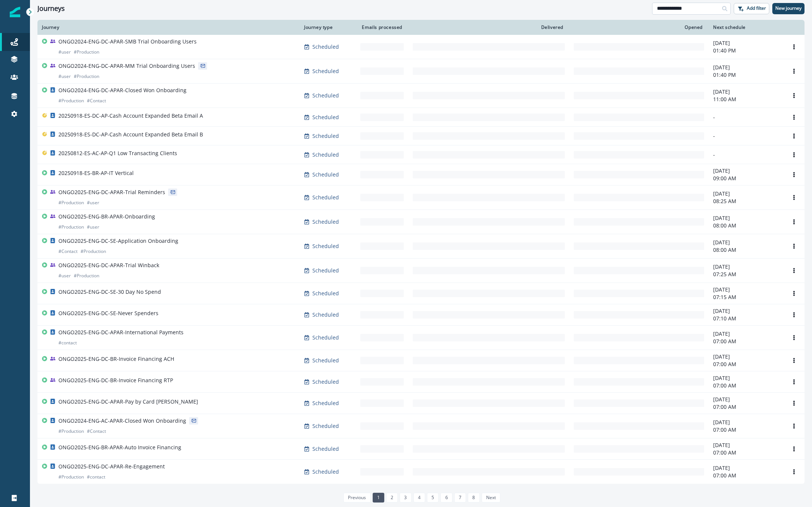 This screenshot has width=812, height=507. I want to click on p: ONGO2025-ENG-DC-SE-Never Spenders, so click(109, 313).